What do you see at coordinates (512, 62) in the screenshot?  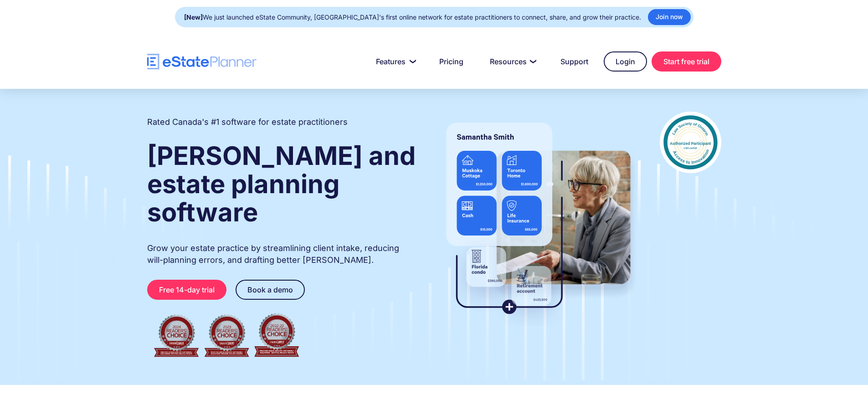 I see `a: Resources` at bounding box center [512, 62].